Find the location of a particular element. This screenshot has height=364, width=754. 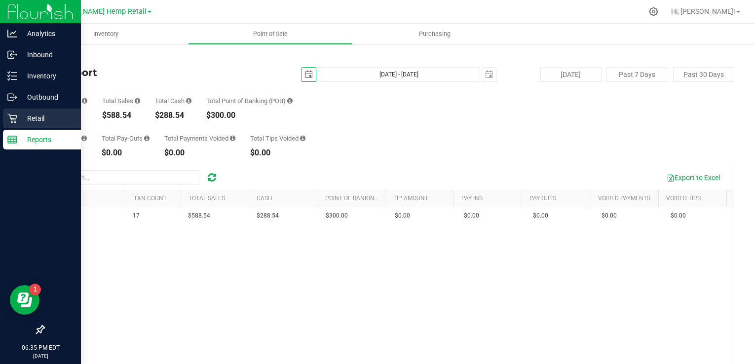

i: Sum of all cash pay-ins added to tills within the date range. is located at coordinates (84, 138).